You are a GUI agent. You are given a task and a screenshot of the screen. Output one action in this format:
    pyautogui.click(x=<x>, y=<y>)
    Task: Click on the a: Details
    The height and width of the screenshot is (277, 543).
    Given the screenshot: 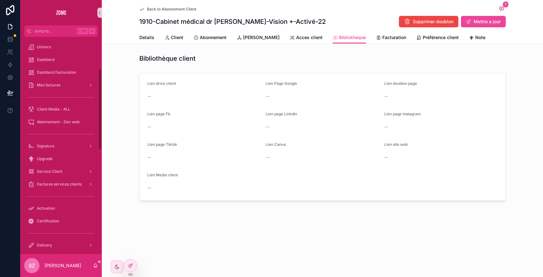 What is the action you would take?
    pyautogui.click(x=147, y=38)
    